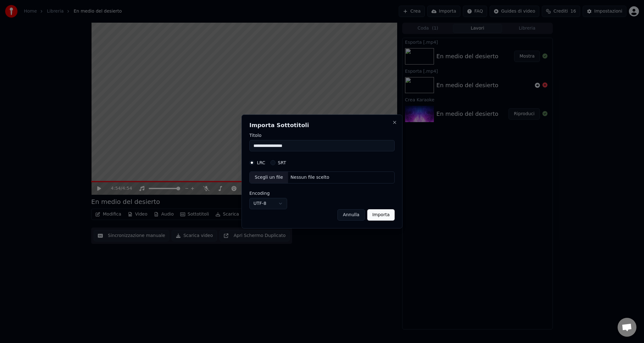 The height and width of the screenshot is (343, 644). What do you see at coordinates (269, 178) in the screenshot?
I see `div: Scegli un file` at bounding box center [269, 178].